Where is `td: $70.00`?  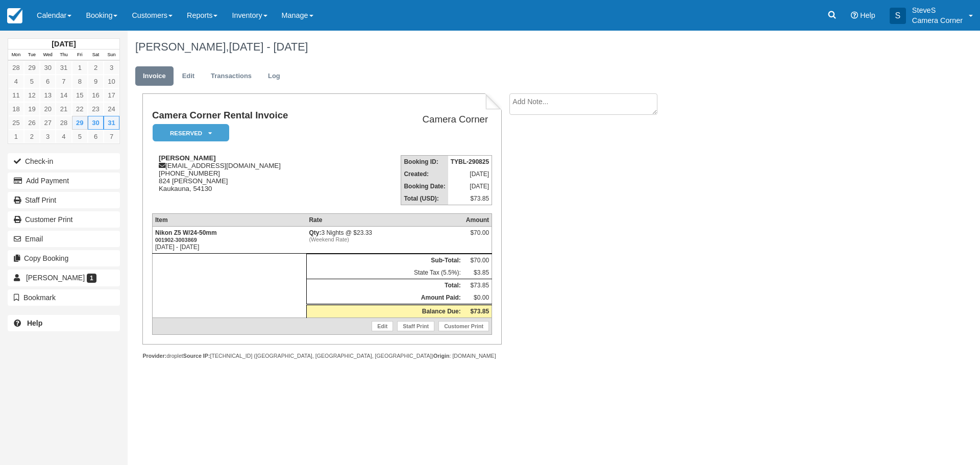
td: $70.00 is located at coordinates (478, 260).